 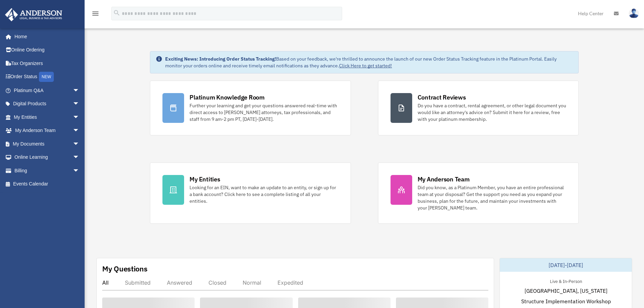 What do you see at coordinates (138, 282) in the screenshot?
I see `div: Submitted` at bounding box center [138, 282].